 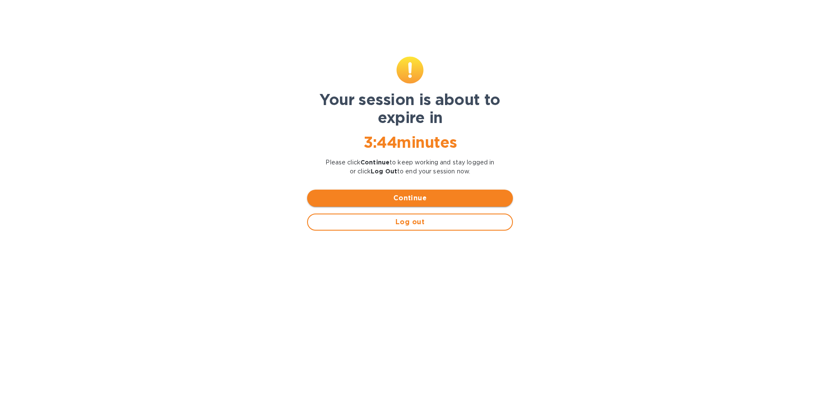 I want to click on button: Log out, so click(x=410, y=222).